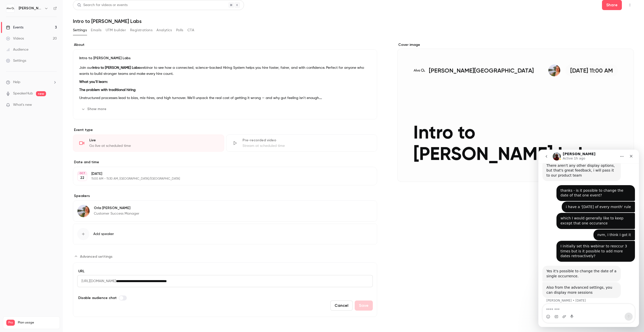  Describe the element at coordinates (307, 146) in the screenshot. I see `div: Stream at scheduled time` at that location.